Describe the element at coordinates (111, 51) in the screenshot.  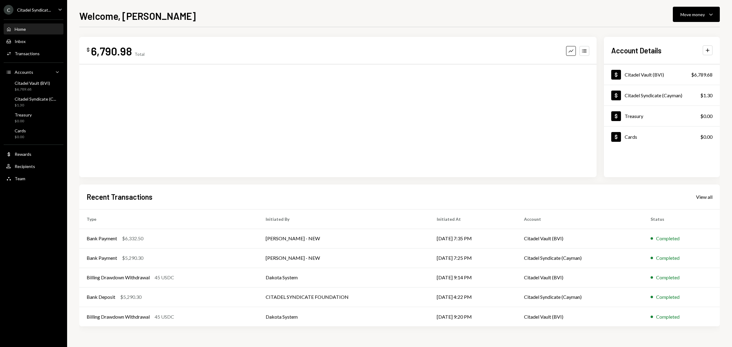
I see `div: 6,790.98` at that location.